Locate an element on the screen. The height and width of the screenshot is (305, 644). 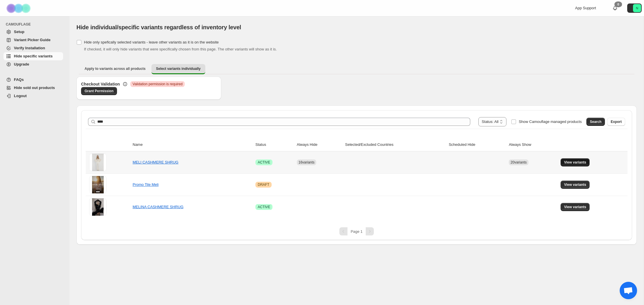
a: Upgrade is located at coordinates (33, 64).